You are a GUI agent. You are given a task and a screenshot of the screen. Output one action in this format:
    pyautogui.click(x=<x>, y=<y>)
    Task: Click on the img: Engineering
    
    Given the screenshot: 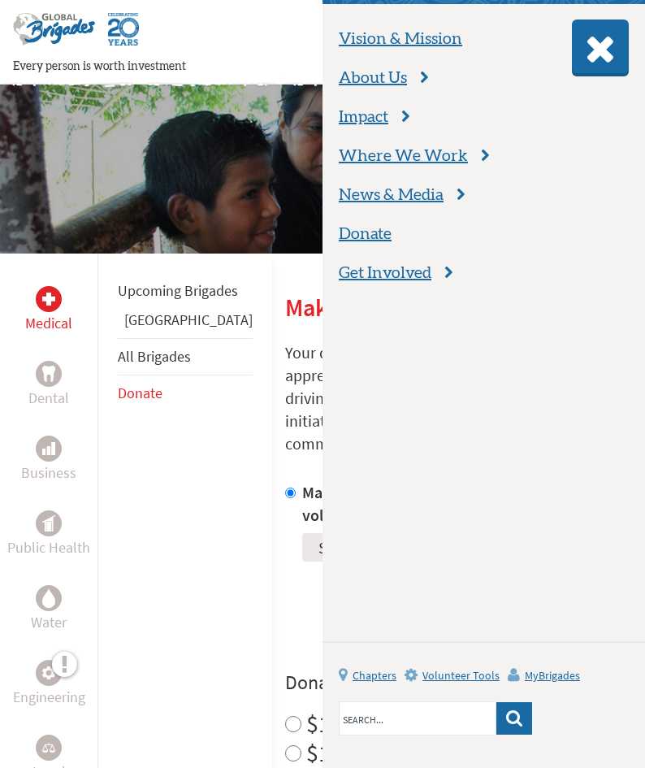 What is the action you would take?
    pyautogui.click(x=49, y=673)
    